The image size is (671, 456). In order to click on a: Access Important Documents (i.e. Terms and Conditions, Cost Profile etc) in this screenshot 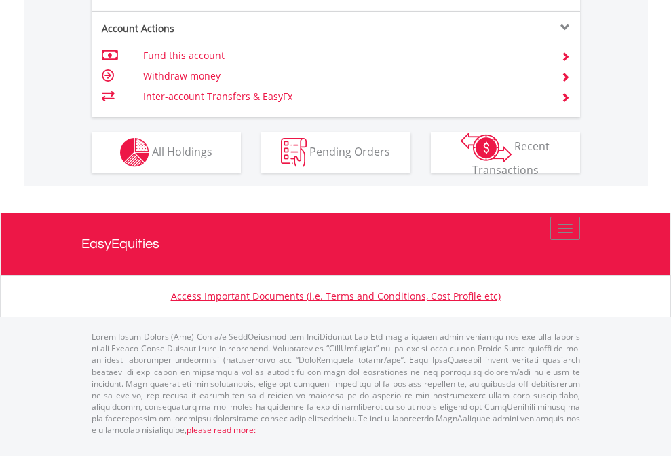, I will do `click(336, 295)`.